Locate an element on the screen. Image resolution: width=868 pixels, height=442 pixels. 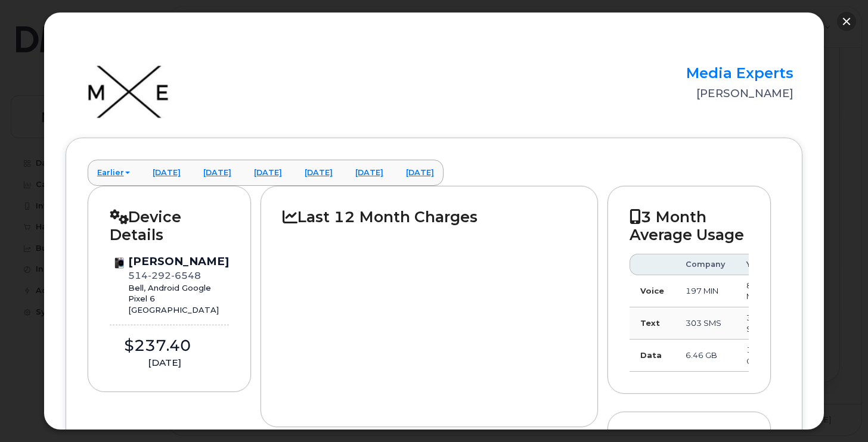
h2: Device Details is located at coordinates (169, 226).